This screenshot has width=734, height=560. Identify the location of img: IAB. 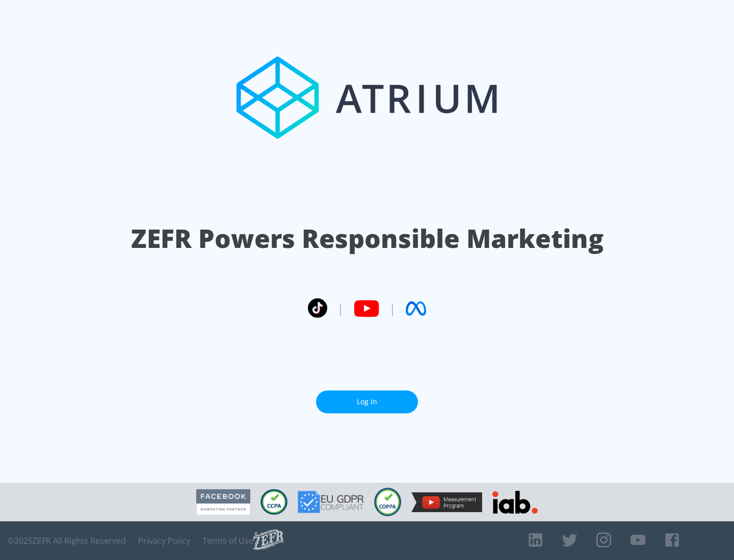
(515, 502).